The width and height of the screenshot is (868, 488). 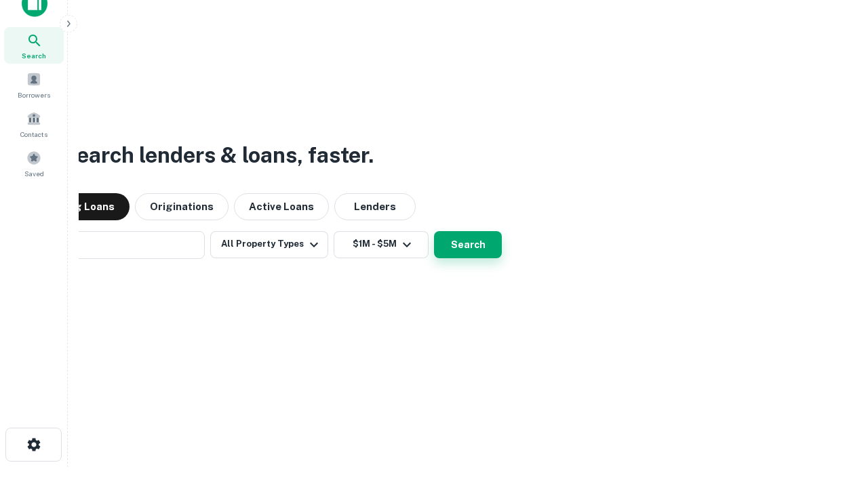 What do you see at coordinates (34, 134) in the screenshot?
I see `span: Contacts` at bounding box center [34, 134].